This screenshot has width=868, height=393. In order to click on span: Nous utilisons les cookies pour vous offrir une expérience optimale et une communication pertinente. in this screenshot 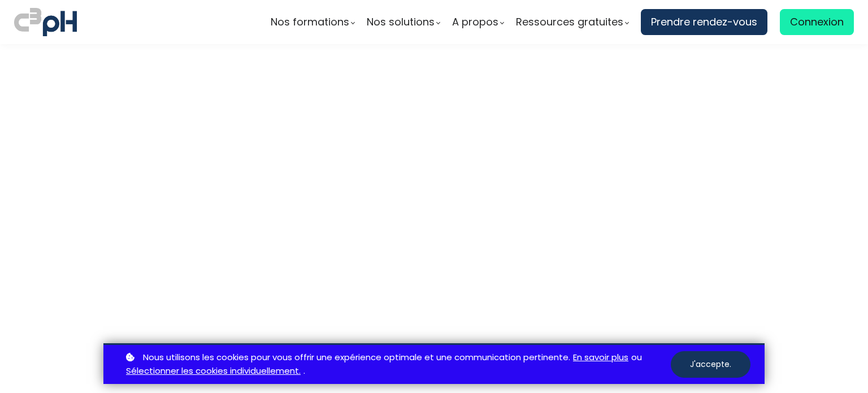, I will do `click(357, 357)`.